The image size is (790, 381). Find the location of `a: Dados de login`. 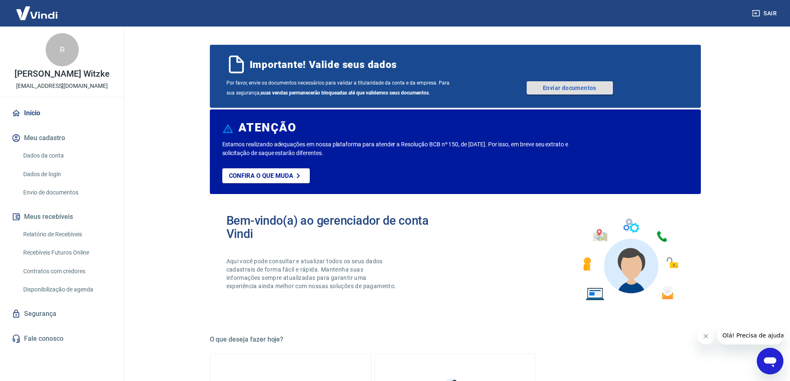

a: Dados de login is located at coordinates (67, 174).